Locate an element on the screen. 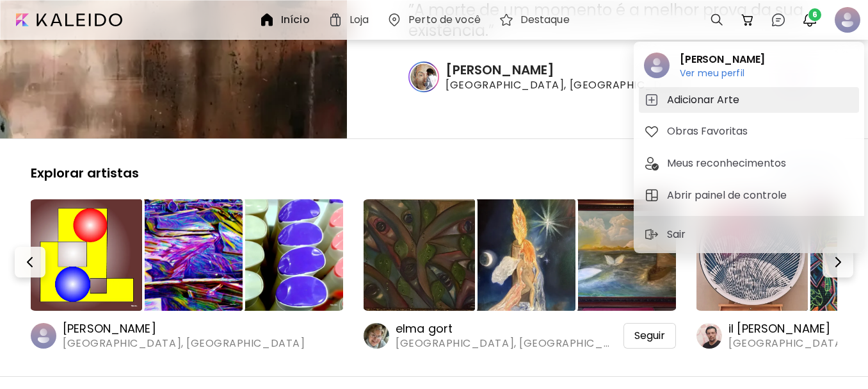 This screenshot has height=389, width=868. h5: Abrir painel de controle is located at coordinates (729, 195).